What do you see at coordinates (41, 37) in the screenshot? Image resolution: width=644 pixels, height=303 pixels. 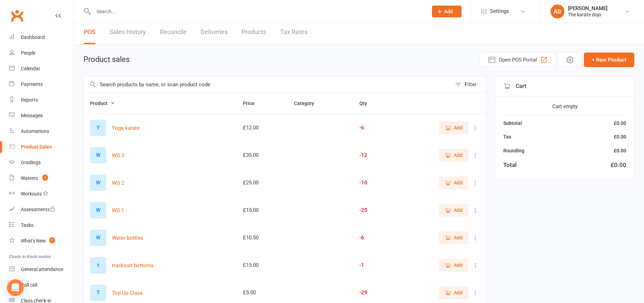 I see `a: Dashboard` at bounding box center [41, 37].